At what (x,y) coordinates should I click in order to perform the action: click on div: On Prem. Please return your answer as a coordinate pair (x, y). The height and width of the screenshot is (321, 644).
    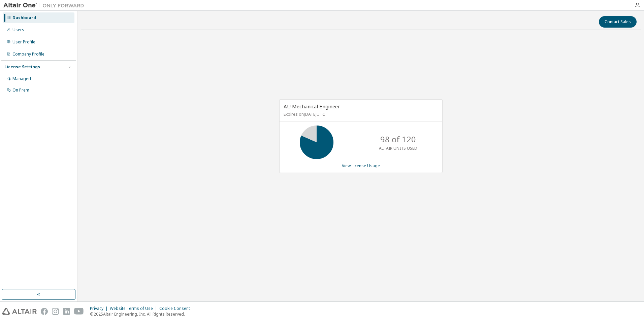
    Looking at the image, I should click on (21, 90).